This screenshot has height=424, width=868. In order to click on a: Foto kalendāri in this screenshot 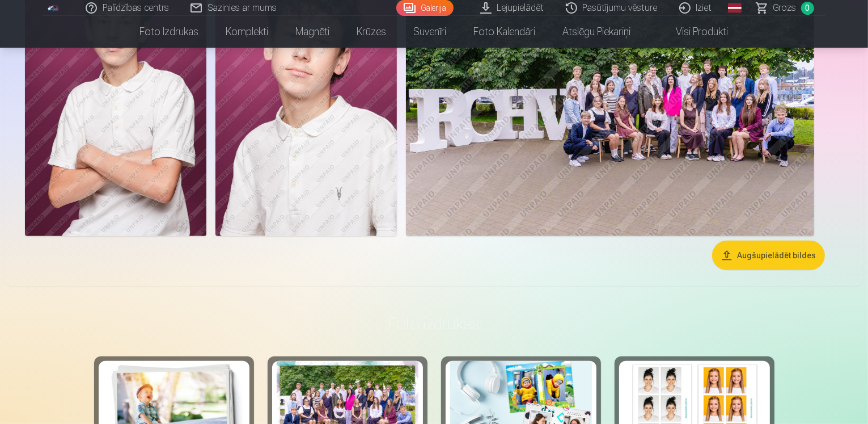, I will do `click(505, 32)`.